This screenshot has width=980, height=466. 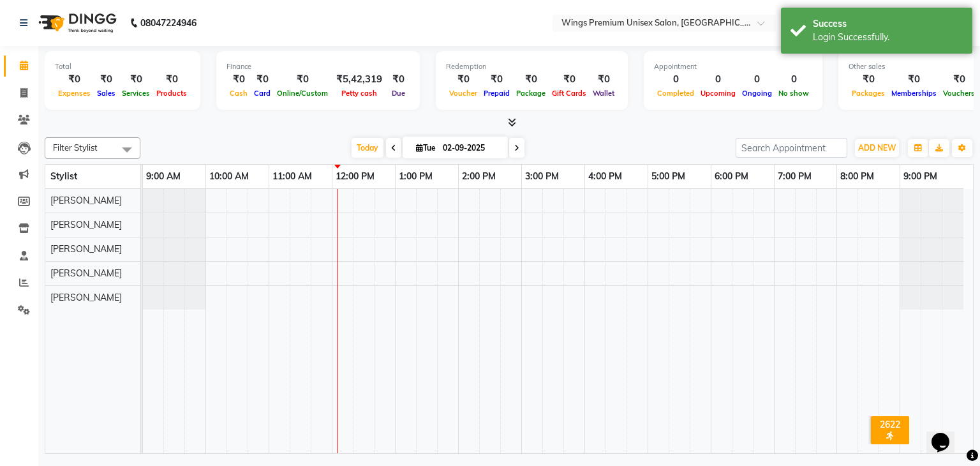 I want to click on span: ADD NEW, so click(x=876, y=148).